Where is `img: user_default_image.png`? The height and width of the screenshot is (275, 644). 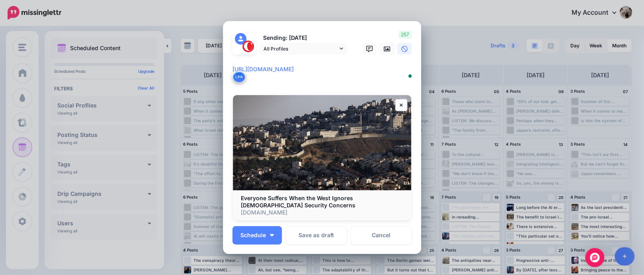
img: user_default_image.png is located at coordinates (240, 39).